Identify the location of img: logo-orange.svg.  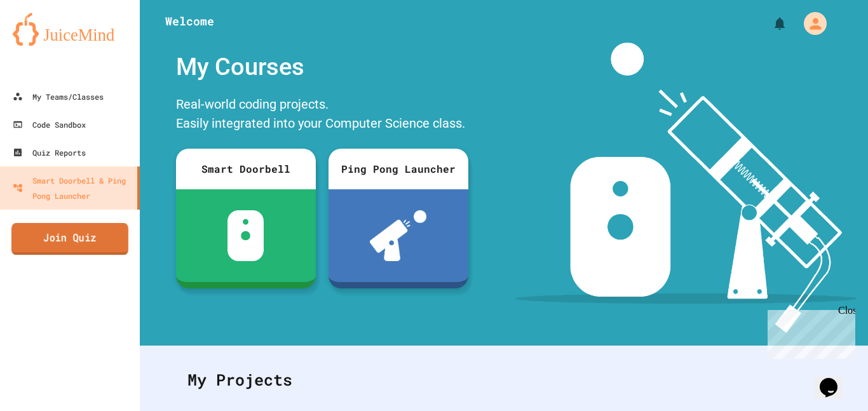
(70, 29).